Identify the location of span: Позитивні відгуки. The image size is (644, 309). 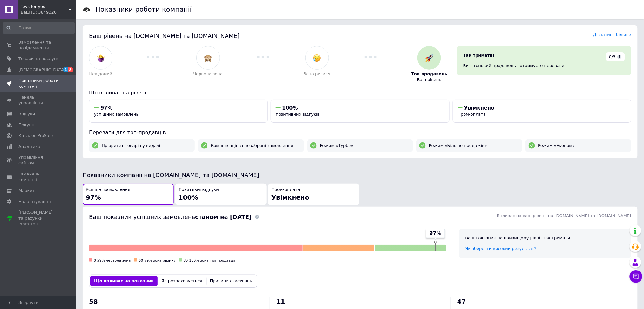
(198, 190).